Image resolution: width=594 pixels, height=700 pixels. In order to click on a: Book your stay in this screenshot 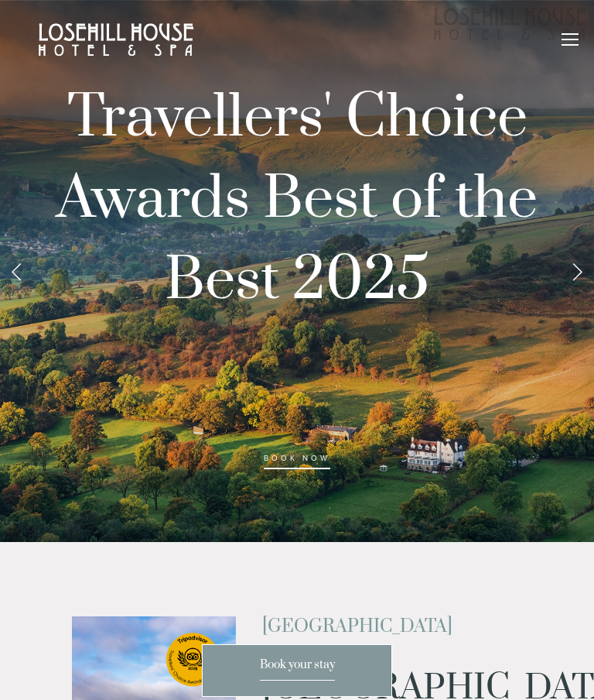, I will do `click(297, 671)`.